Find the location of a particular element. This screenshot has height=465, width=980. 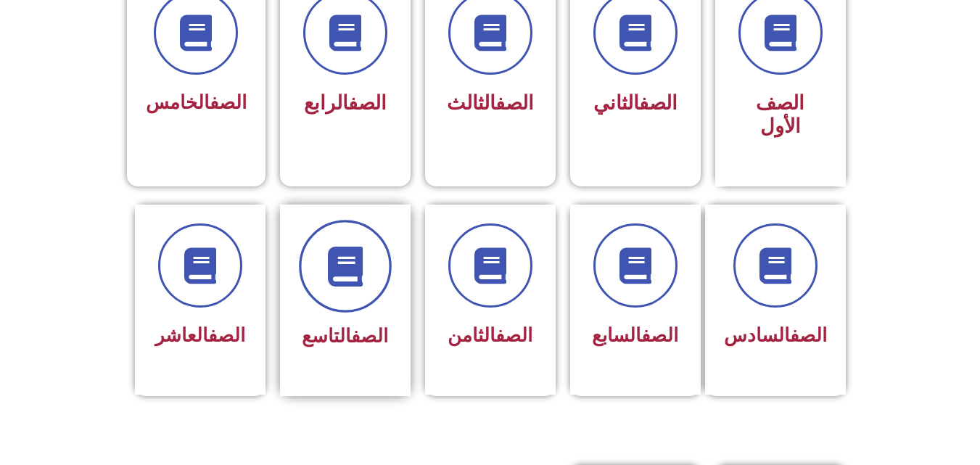

span: السابع is located at coordinates (634, 335).